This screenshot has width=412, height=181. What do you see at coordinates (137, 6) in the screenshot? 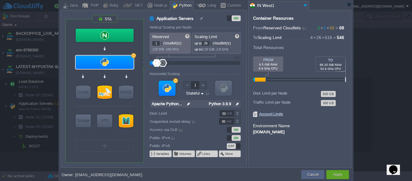
I see `div: .NET` at bounding box center [137, 6].